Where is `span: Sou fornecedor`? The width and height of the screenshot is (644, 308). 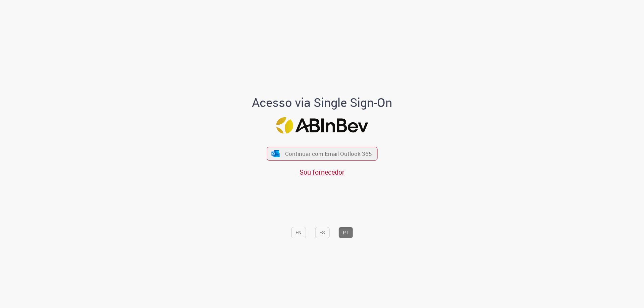 span: Sou fornecedor is located at coordinates (322, 172).